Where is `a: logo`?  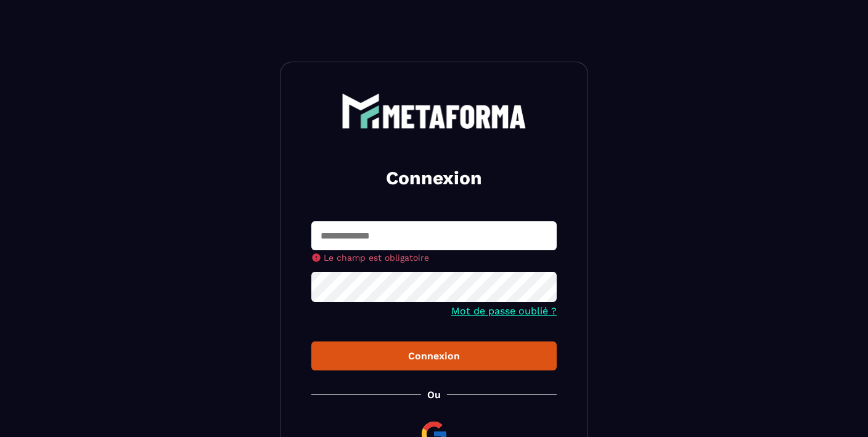 a: logo is located at coordinates (434, 110).